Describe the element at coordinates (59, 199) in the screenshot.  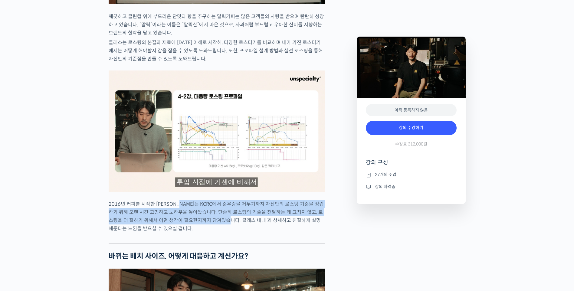
I see `a: 대화` at that location.